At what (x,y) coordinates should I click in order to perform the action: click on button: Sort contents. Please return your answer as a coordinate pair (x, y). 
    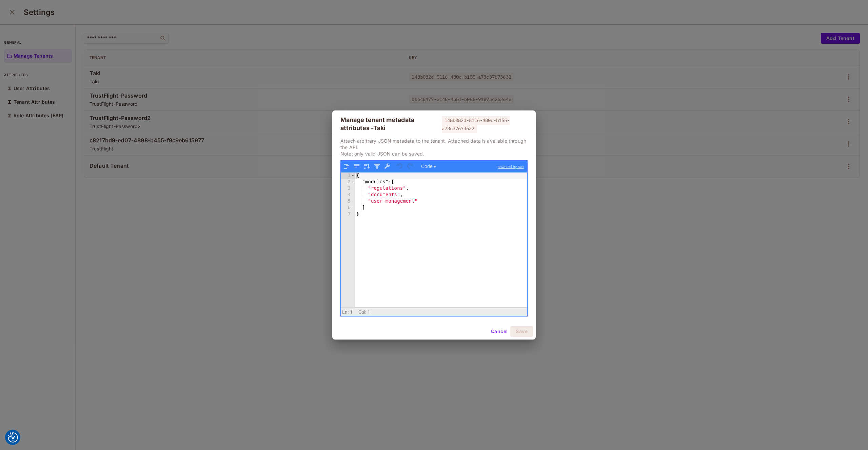
    Looking at the image, I should click on (367, 166).